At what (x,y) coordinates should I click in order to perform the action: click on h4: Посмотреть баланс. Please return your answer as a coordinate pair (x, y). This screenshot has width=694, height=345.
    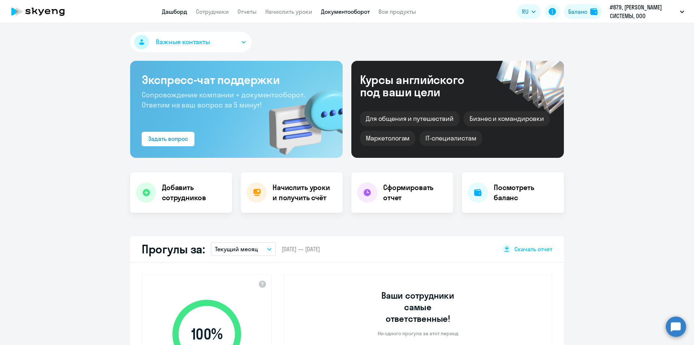
    Looking at the image, I should click on (526, 192).